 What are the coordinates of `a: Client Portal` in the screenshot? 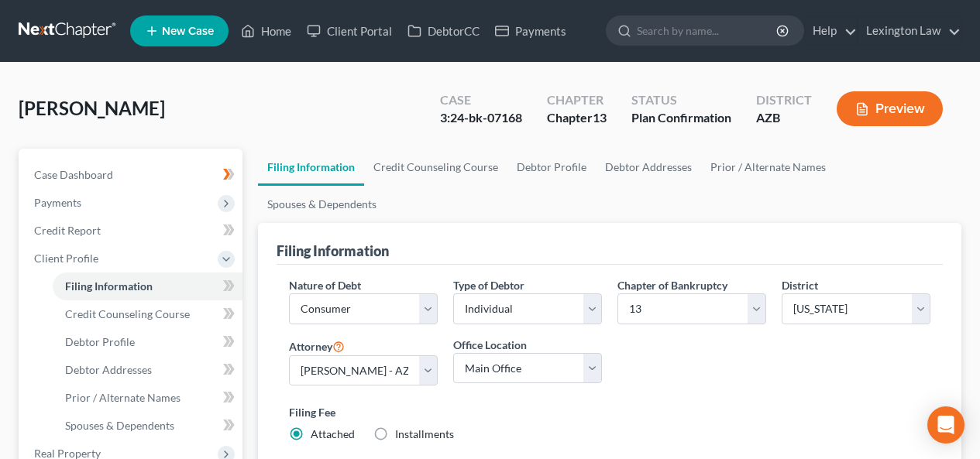 It's located at (349, 31).